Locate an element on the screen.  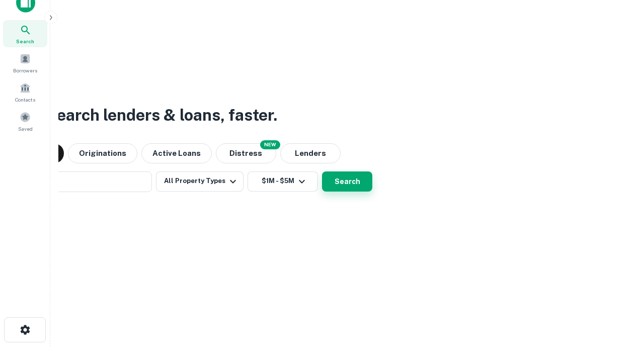
button: Originations is located at coordinates (103, 153).